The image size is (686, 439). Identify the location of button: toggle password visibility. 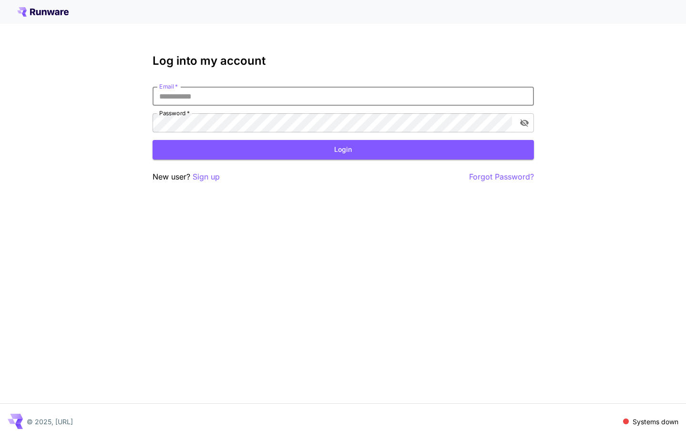
(524, 123).